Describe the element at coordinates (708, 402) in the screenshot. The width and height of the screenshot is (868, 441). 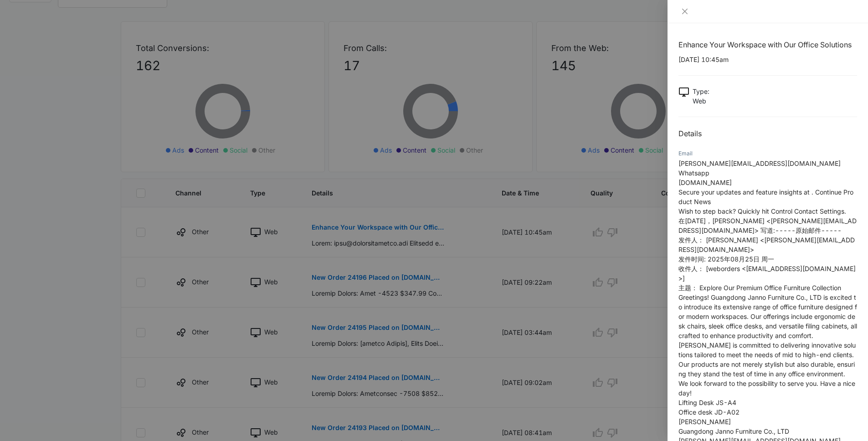
I see `span: Lifting Desk JS-A4` at that location.